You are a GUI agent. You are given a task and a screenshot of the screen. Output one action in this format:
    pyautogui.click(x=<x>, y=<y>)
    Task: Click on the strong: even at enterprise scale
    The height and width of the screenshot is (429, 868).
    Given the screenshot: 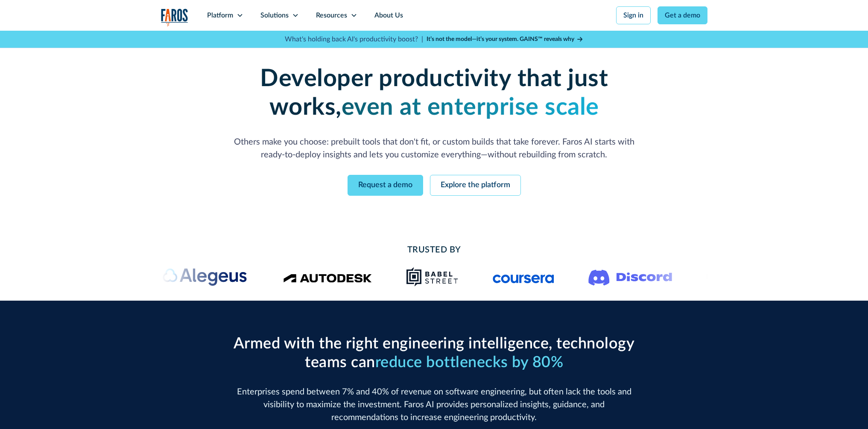 What is the action you would take?
    pyautogui.click(x=470, y=107)
    